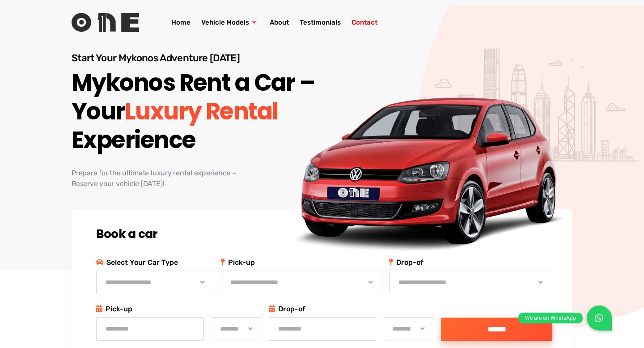  What do you see at coordinates (599, 318) in the screenshot?
I see `a: We are on WhatsApp` at bounding box center [599, 318].